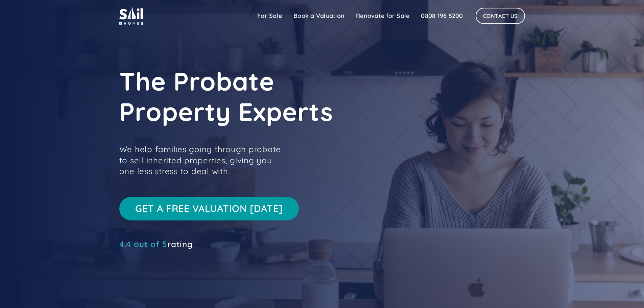  I want to click on a: 4.4 out of 5rating, so click(156, 244).